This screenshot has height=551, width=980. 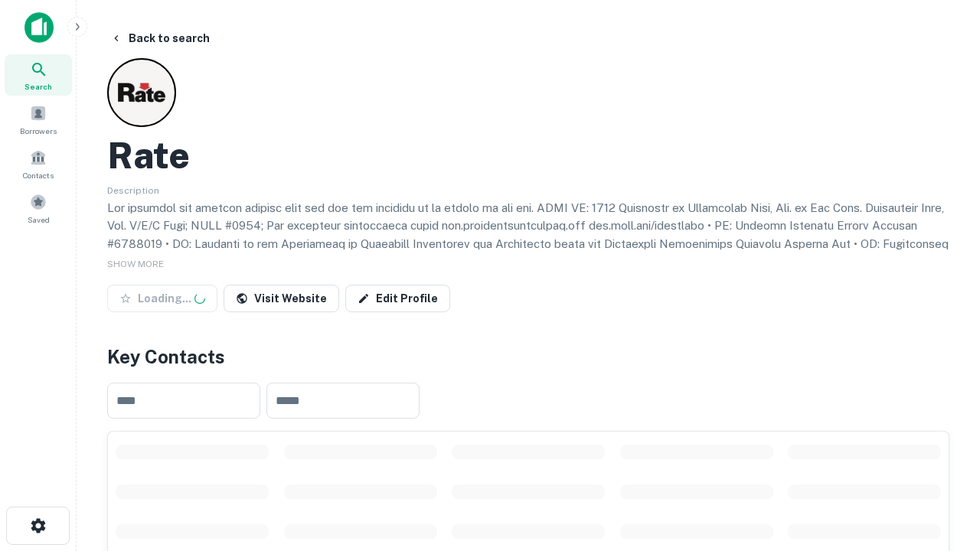 What do you see at coordinates (39, 208) in the screenshot?
I see `div: Saved` at bounding box center [39, 208].